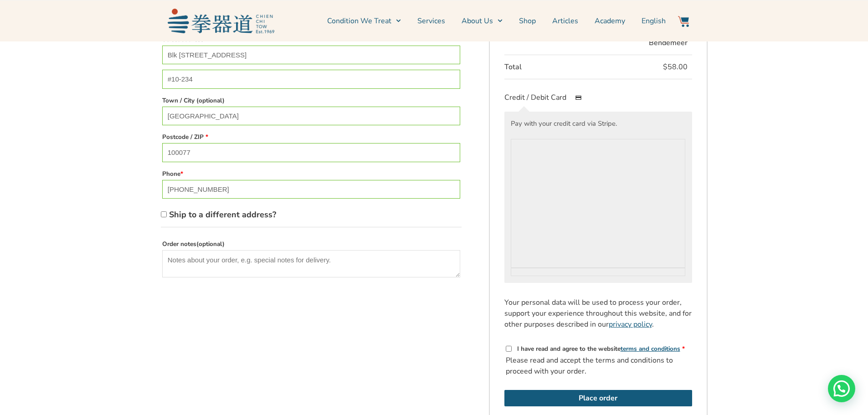 The width and height of the screenshot is (868, 415). I want to click on button: Place order, so click(598, 398).